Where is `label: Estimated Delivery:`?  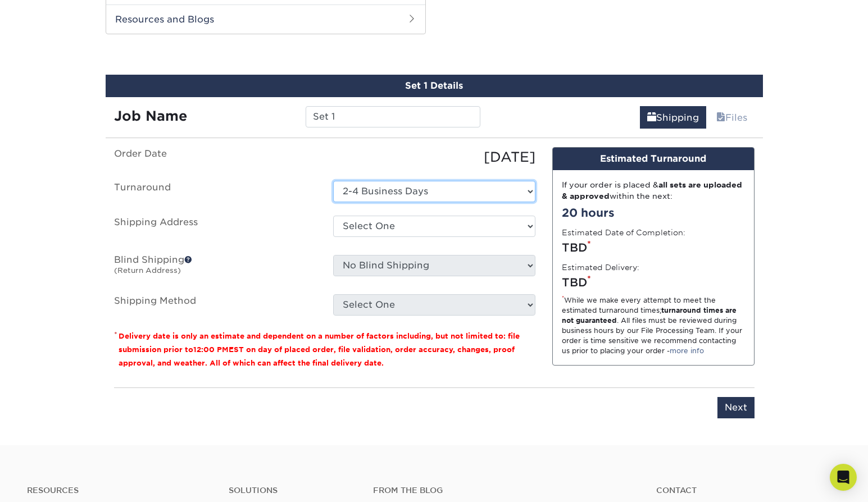 label: Estimated Delivery: is located at coordinates (600, 268).